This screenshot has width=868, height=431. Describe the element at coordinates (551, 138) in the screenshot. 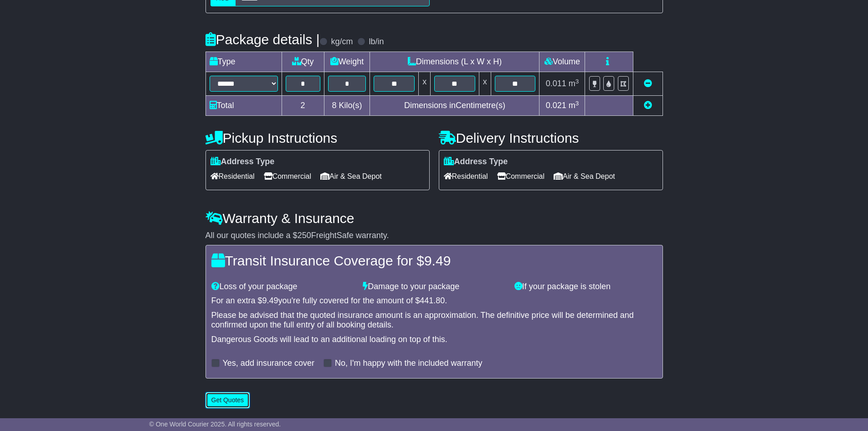

I see `h4: Delivery Instructions` at that location.